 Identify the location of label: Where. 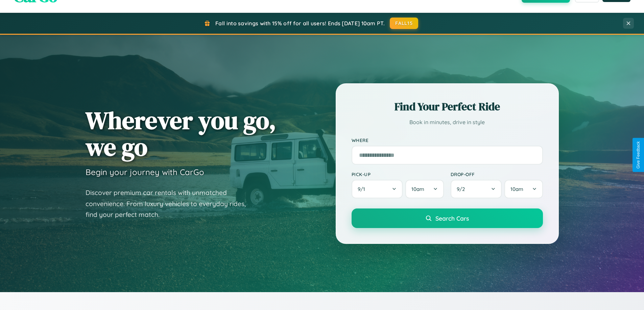
(447, 140).